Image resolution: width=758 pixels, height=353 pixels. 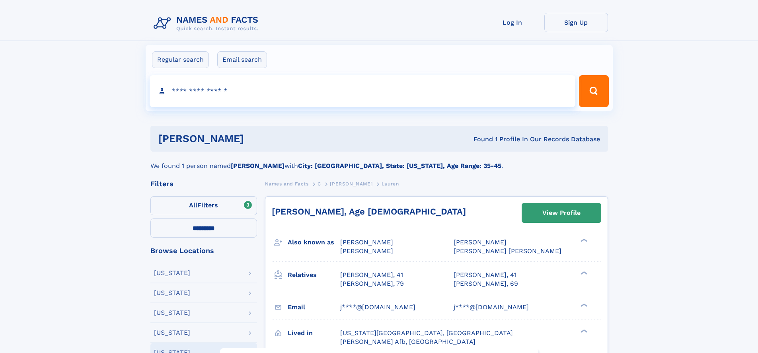 I want to click on a: View Profile, so click(x=561, y=213).